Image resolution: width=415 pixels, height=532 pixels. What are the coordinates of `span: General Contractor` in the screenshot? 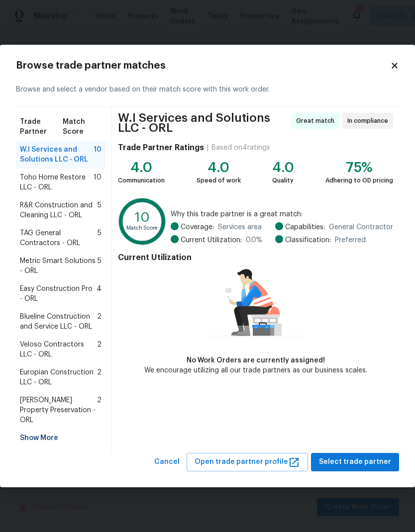 It's located at (360, 228).